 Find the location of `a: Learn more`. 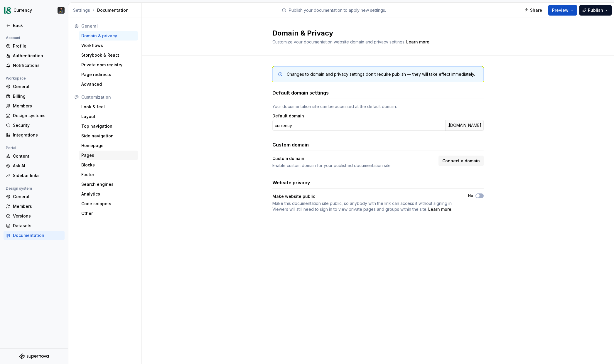

a: Learn more is located at coordinates (440, 209).